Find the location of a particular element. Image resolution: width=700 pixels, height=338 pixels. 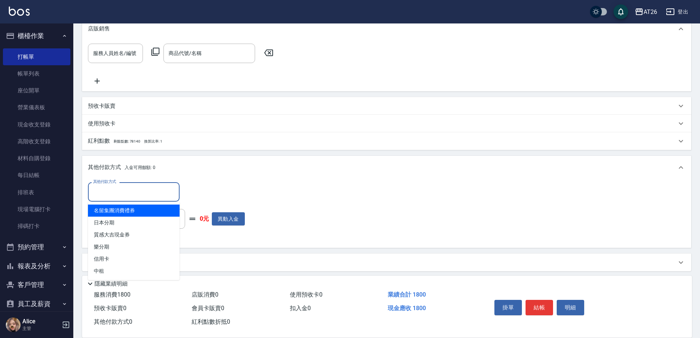

div: 預收卡販賣 is located at coordinates (387, 106).